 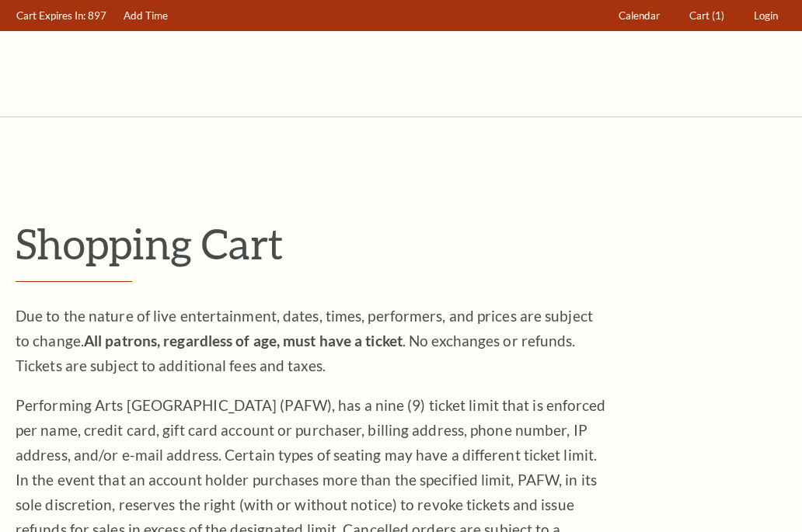 What do you see at coordinates (303, 340) in the screenshot?
I see `span: Due to the nature of live entertainment, dates, times, performers, and prices are subject to chan...` at bounding box center [303, 340].